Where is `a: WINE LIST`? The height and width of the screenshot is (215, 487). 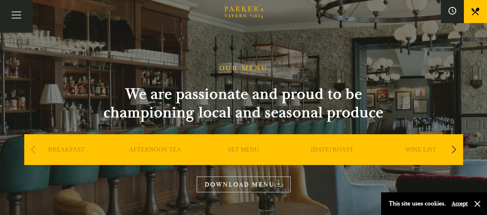 a: WINE LIST is located at coordinates (421, 161).